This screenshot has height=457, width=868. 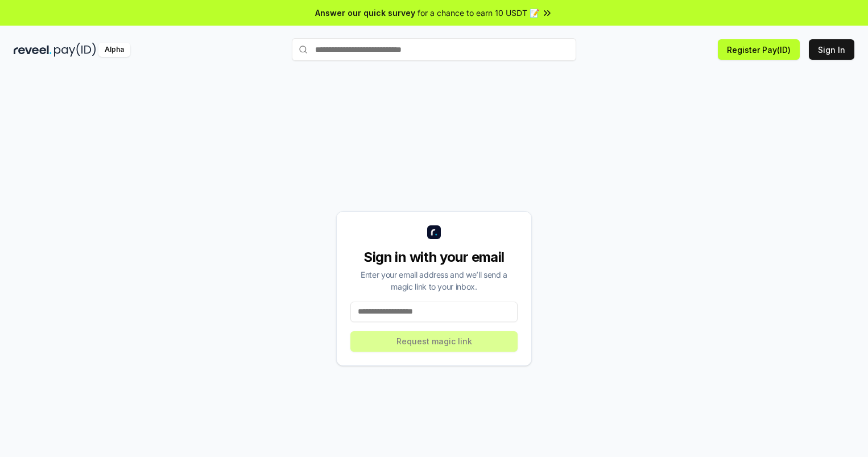 I want to click on img: reveel_dark, so click(x=33, y=50).